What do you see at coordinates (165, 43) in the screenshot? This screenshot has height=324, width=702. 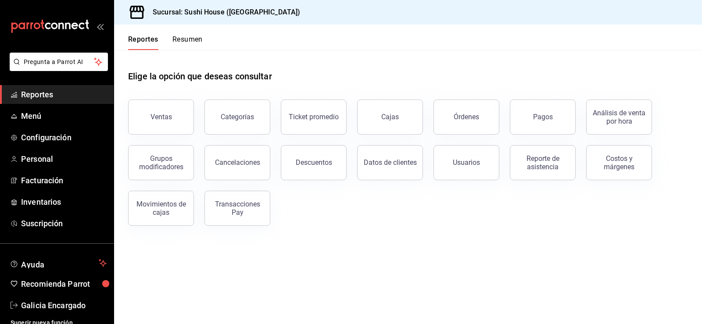 I see `div: navigation tabs` at bounding box center [165, 43].